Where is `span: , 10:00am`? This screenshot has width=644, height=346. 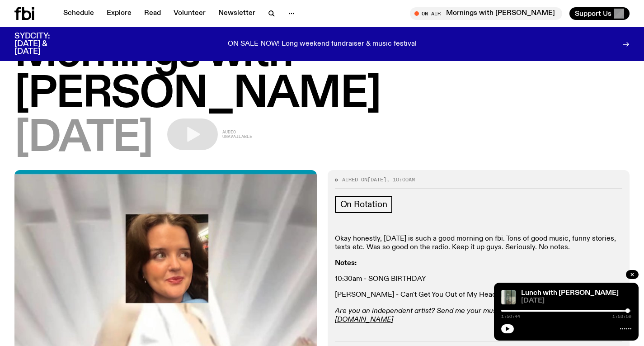
span: , 10:00am is located at coordinates (400, 180).